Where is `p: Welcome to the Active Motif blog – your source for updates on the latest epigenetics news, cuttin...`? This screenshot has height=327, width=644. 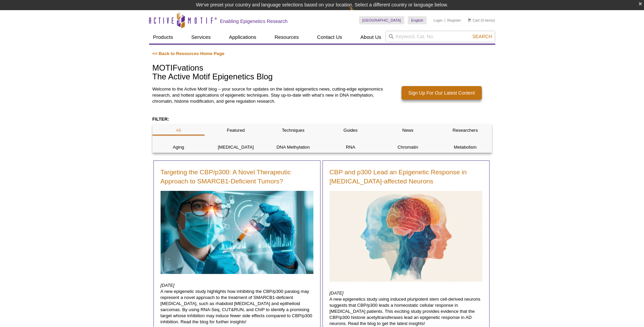
p: Welcome to the Active Motif blog – your source for updates on the latest epigenetics news, cuttin... is located at coordinates (270, 96).